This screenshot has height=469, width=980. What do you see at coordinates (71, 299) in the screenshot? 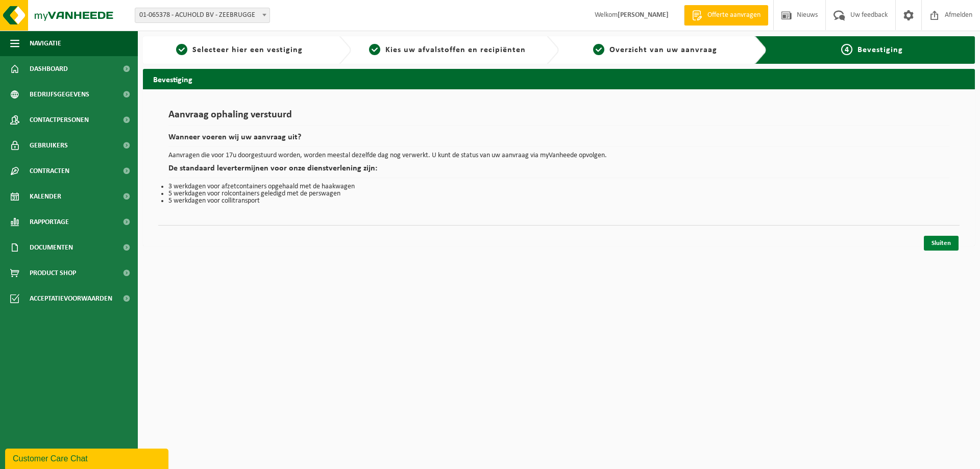
I see `span: Acceptatievoorwaarden` at bounding box center [71, 299].